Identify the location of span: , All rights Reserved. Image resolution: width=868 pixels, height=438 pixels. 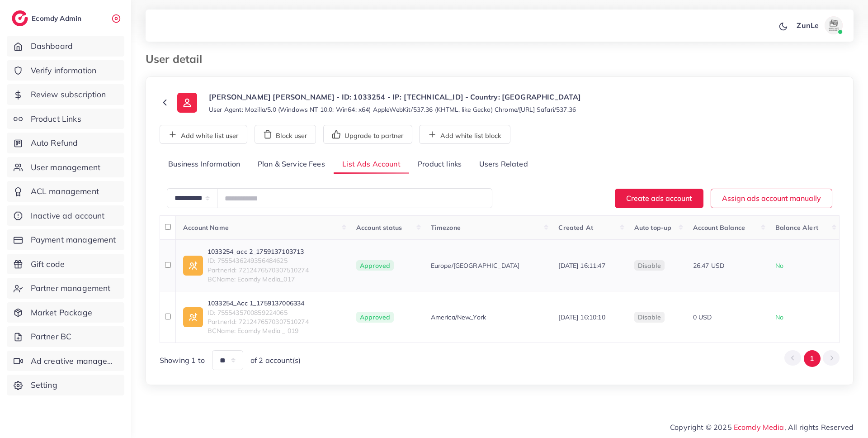
(818, 427).